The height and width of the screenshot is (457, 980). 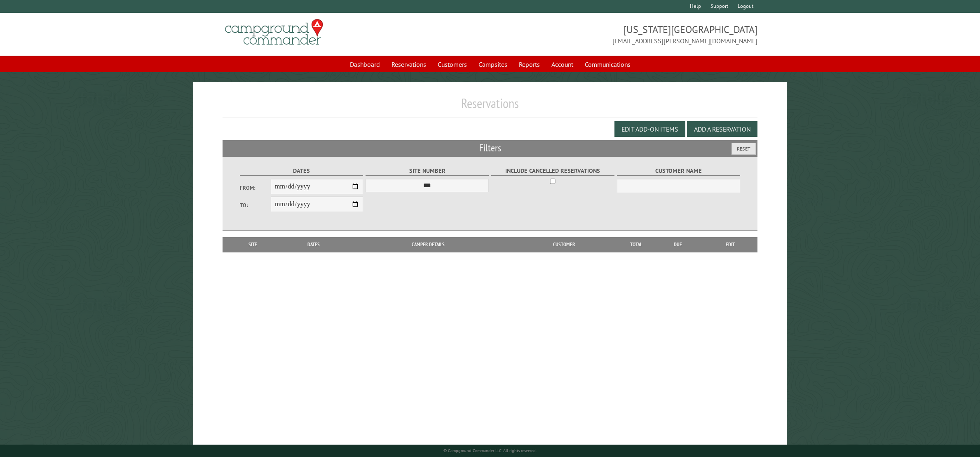 I want to click on th: Site, so click(x=253, y=244).